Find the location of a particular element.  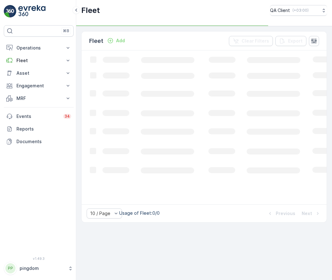

button: PPpingdom is located at coordinates (39, 269).